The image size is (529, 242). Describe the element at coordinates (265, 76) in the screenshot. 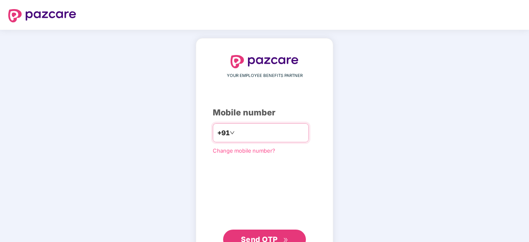

I see `span: YOUR EMPLOYEE BENEFITS PARTNER` at that location.